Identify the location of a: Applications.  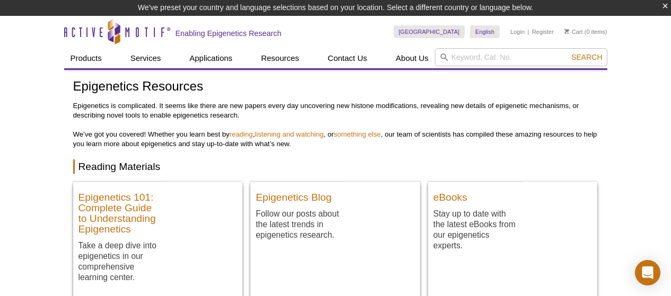
(210, 58).